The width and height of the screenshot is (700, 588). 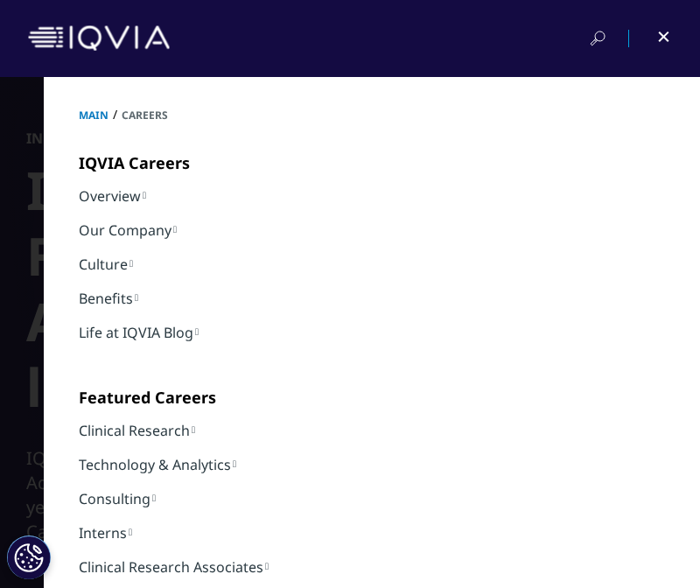 I want to click on span: Careers, so click(x=145, y=114).